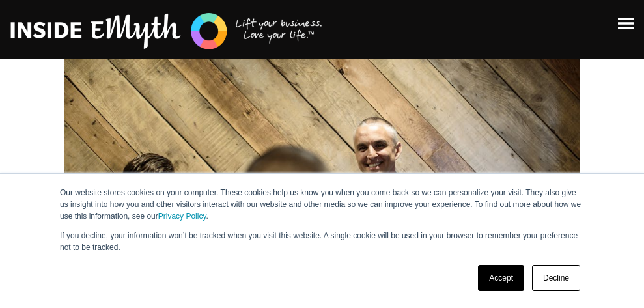 This screenshot has width=644, height=308. Describe the element at coordinates (167, 30) in the screenshot. I see `img: EMyth Business Coaching` at that location.